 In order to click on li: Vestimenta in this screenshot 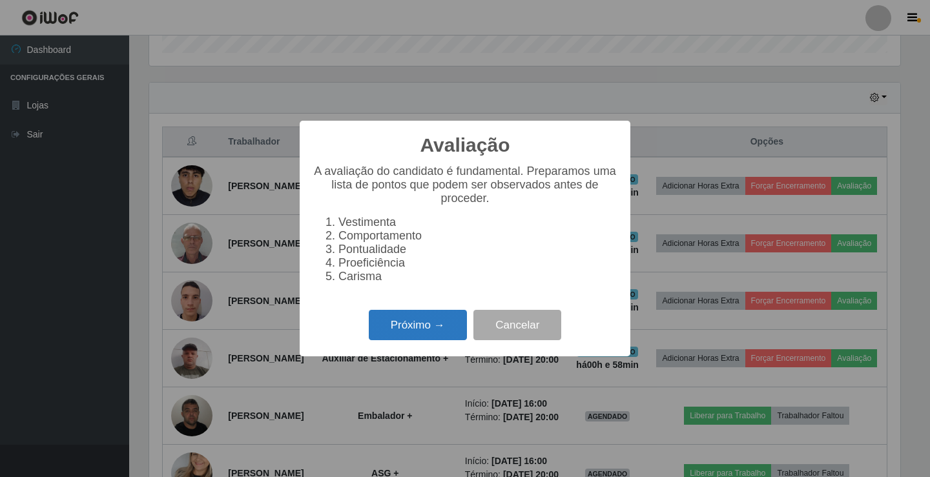, I will do `click(478, 222)`.